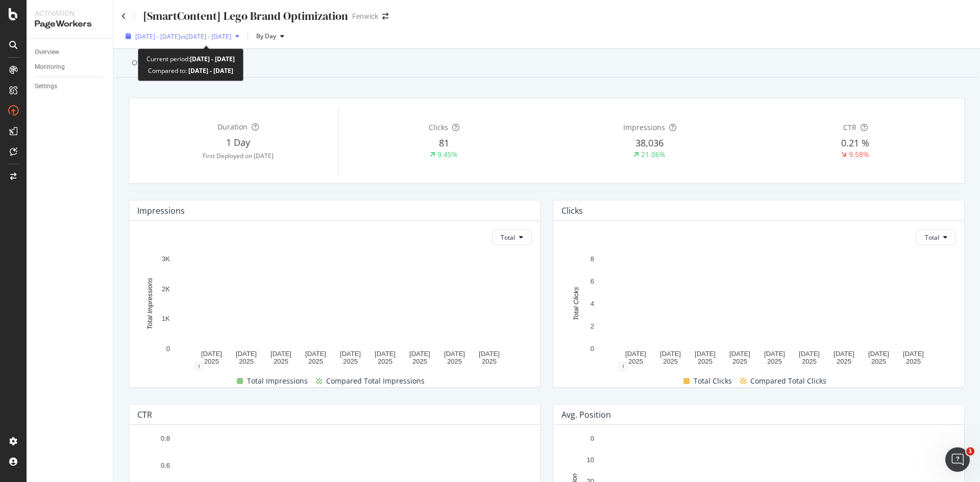 The image size is (980, 482). What do you see at coordinates (970, 452) in the screenshot?
I see `span: 1` at bounding box center [970, 452].